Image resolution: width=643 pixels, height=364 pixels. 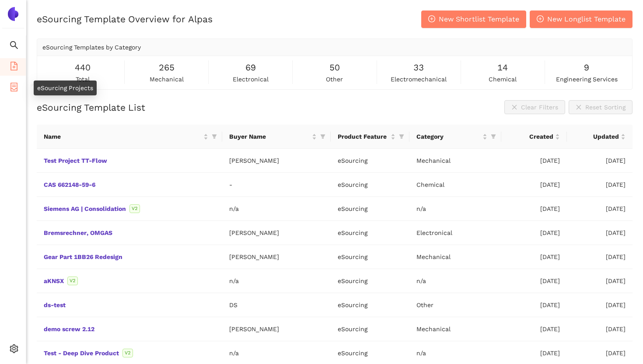 What do you see at coordinates (14, 46) in the screenshot?
I see `span: search` at bounding box center [14, 46].